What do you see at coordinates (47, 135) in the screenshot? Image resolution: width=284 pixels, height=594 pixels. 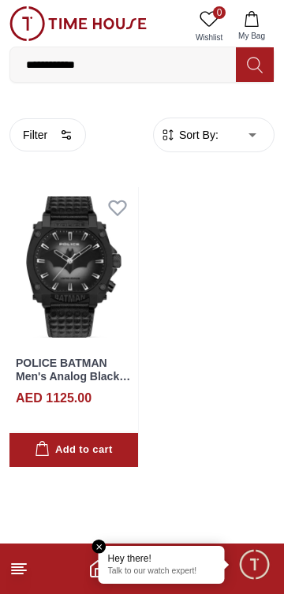 I see `button: Filter` at bounding box center [47, 135].